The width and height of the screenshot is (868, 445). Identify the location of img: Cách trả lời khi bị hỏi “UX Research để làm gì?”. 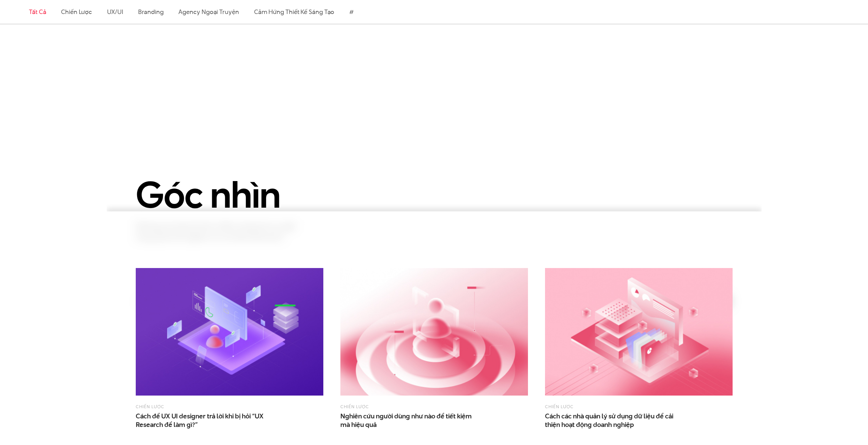
(230, 331).